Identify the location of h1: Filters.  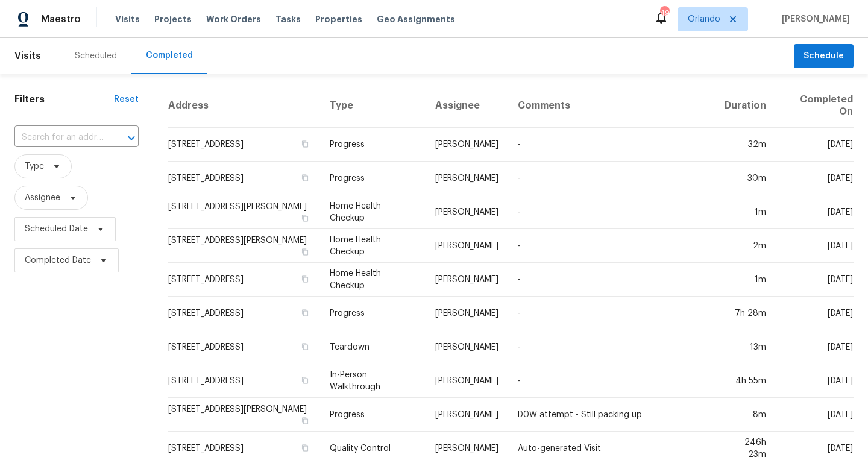
(64, 99).